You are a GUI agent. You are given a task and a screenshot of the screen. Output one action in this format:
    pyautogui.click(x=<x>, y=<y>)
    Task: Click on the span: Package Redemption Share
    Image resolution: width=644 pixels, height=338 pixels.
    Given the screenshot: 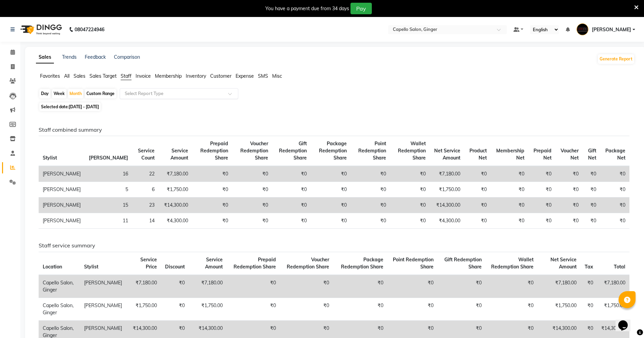 What is the action you would take?
    pyautogui.click(x=333, y=150)
    